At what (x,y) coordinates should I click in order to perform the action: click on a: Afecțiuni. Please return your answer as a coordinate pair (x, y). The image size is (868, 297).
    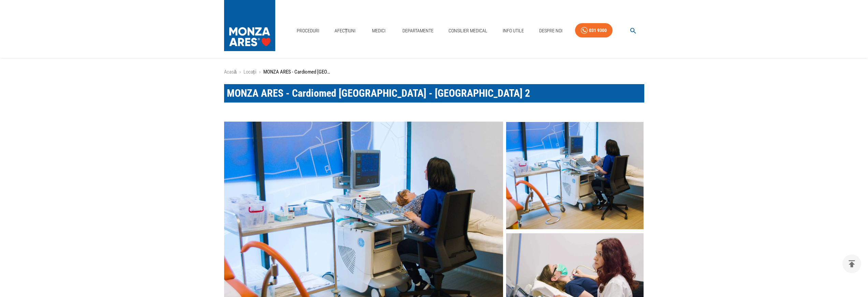
    Looking at the image, I should click on (345, 31).